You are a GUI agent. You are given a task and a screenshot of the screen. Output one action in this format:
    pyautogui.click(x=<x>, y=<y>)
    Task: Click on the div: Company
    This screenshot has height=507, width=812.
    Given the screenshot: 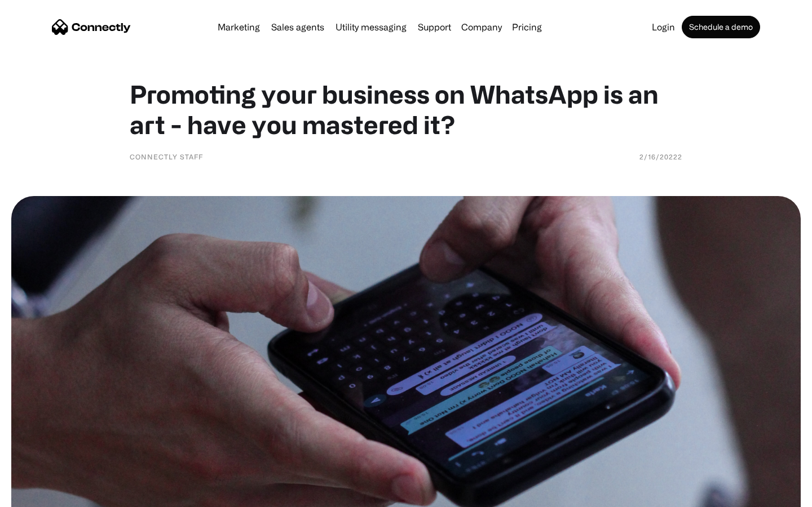 What is the action you would take?
    pyautogui.click(x=482, y=27)
    